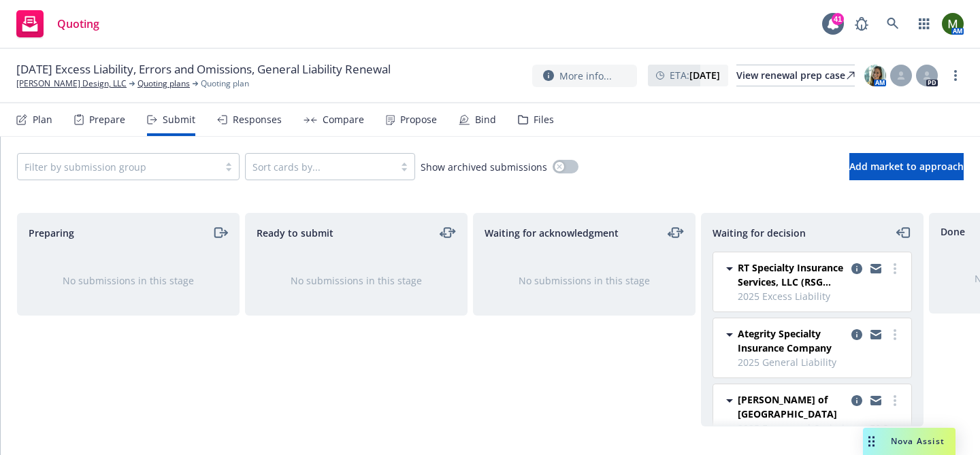  What do you see at coordinates (759, 232) in the screenshot?
I see `span: Waiting for decision` at bounding box center [759, 232].